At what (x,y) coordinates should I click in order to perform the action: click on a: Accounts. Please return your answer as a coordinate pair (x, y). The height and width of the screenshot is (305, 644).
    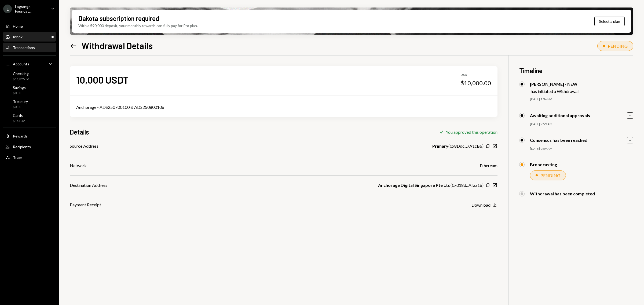
    Looking at the image, I should click on (30, 64).